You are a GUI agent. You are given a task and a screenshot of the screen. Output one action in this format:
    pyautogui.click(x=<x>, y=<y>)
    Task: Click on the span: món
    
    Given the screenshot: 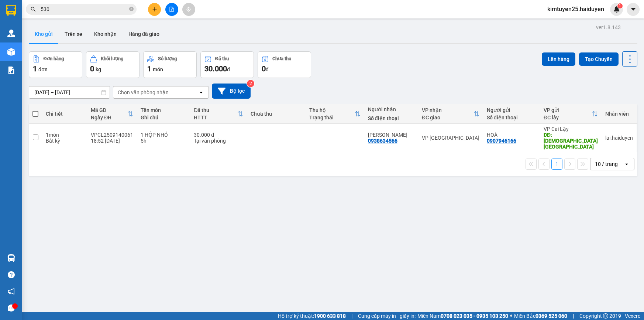 What is the action you would take?
    pyautogui.click(x=158, y=70)
    